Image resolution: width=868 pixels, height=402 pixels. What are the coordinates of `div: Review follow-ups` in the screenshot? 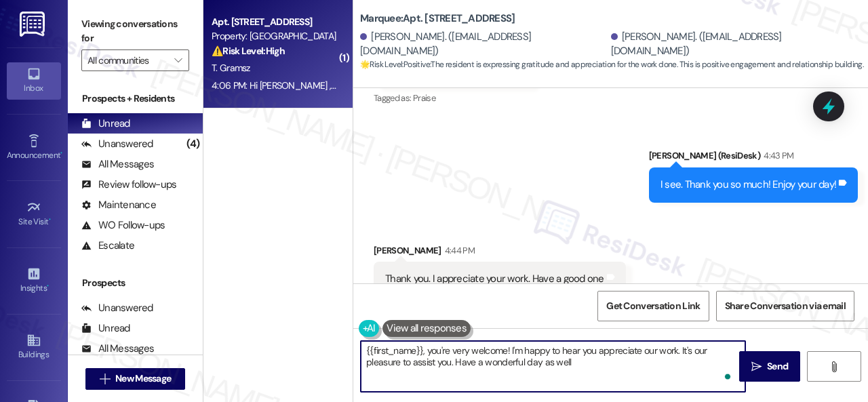 It's located at (129, 184).